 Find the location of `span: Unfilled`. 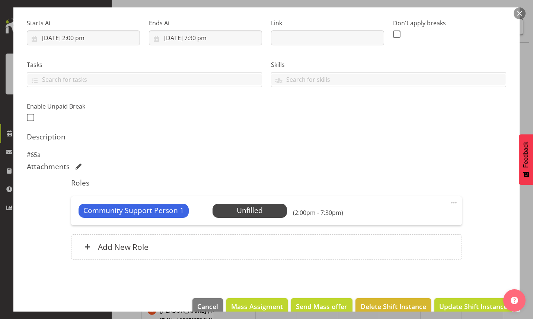

span: Unfilled is located at coordinates (250, 210).